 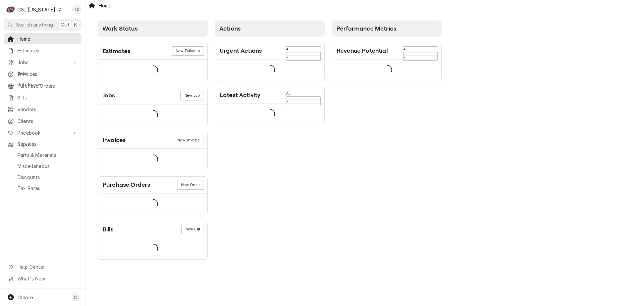 What do you see at coordinates (48, 109) in the screenshot?
I see `span: Vendors` at bounding box center [48, 109].